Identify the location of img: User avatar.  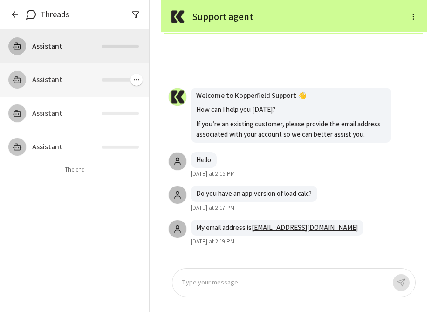
(178, 97).